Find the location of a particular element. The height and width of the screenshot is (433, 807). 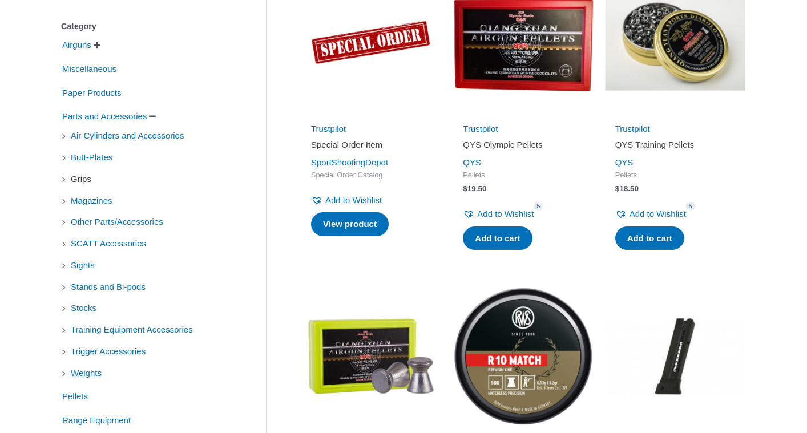

span: Trigger Accessories is located at coordinates (108, 352).